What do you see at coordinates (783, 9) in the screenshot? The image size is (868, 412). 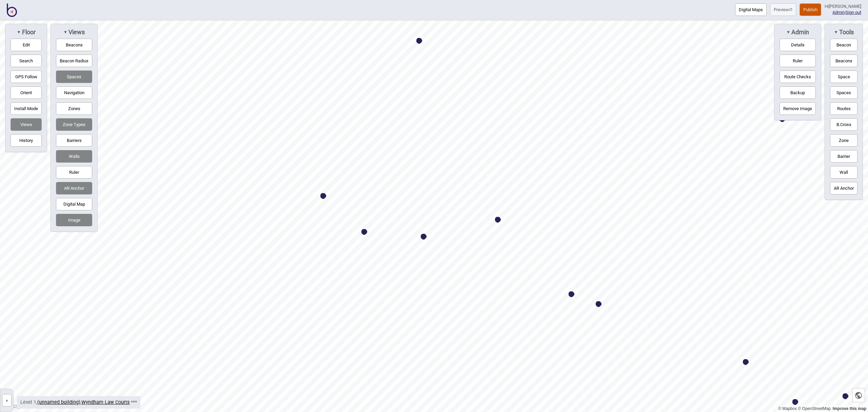 I see `button: Preview` at bounding box center [783, 9].